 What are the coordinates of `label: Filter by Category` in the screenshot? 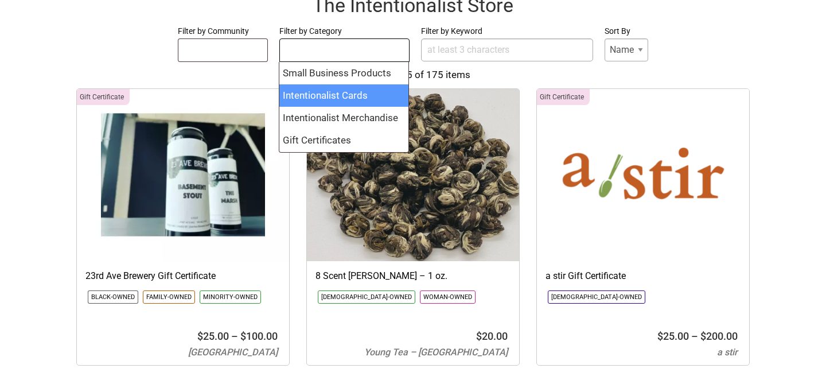 It's located at (344, 31).